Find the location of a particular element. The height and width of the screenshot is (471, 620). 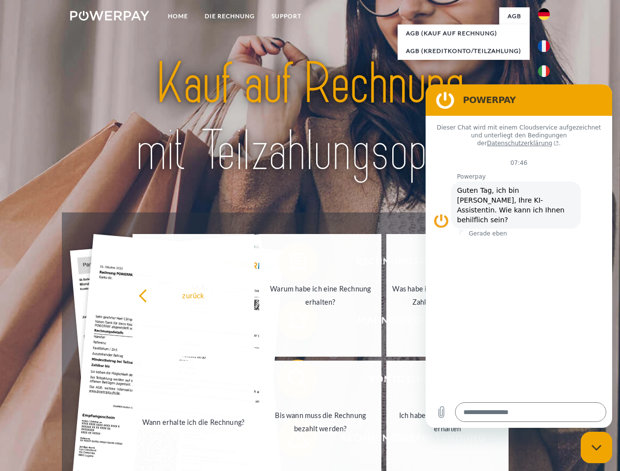

img: title-powerpay_de.svg is located at coordinates (310, 117).